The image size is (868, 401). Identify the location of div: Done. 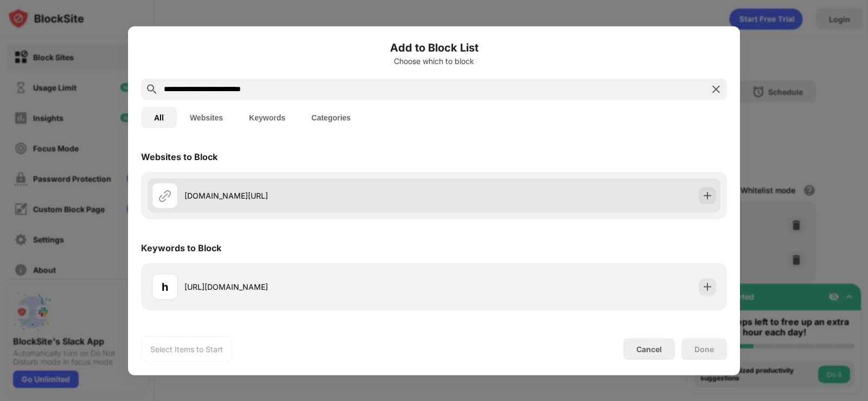
(704, 349).